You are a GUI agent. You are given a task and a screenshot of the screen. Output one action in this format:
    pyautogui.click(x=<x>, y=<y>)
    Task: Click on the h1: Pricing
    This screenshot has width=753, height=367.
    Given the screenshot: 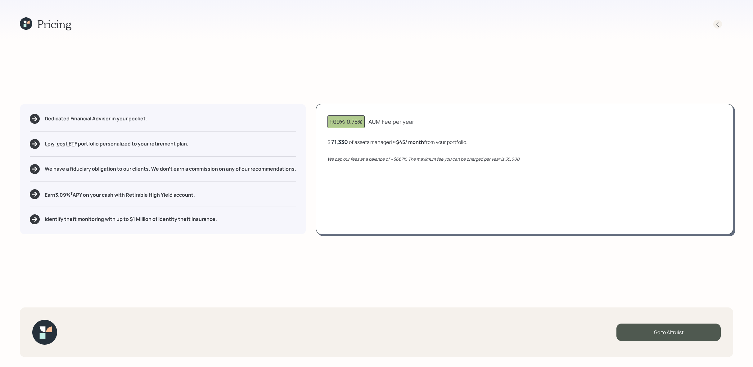 What is the action you would take?
    pyautogui.click(x=54, y=24)
    